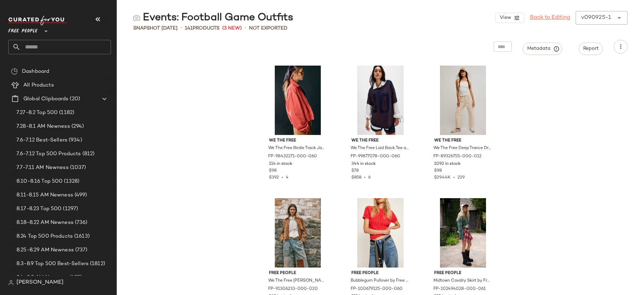 The height and width of the screenshot is (295, 644). What do you see at coordinates (298, 100) in the screenshot?
I see `img: 98432271_060_0` at bounding box center [298, 100].